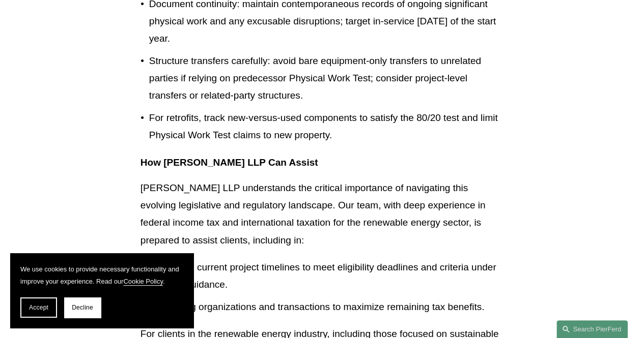 Image resolution: width=644 pixels, height=338 pixels. Describe the element at coordinates (327, 78) in the screenshot. I see `p: Structure transfers carefully: avoid bare equipment-only transfers to unrelated parties if relyin...` at that location.